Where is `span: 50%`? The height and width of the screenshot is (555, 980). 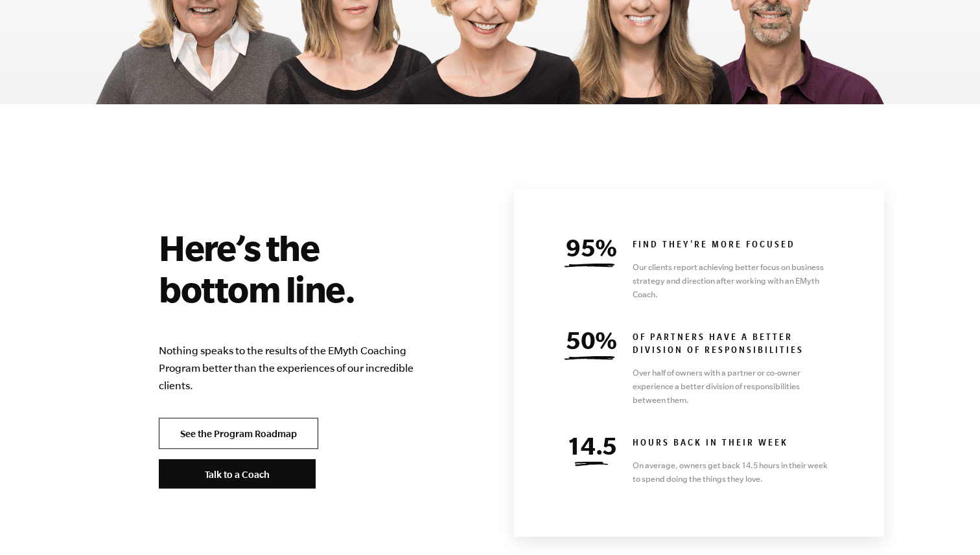 span: 50% is located at coordinates (591, 340).